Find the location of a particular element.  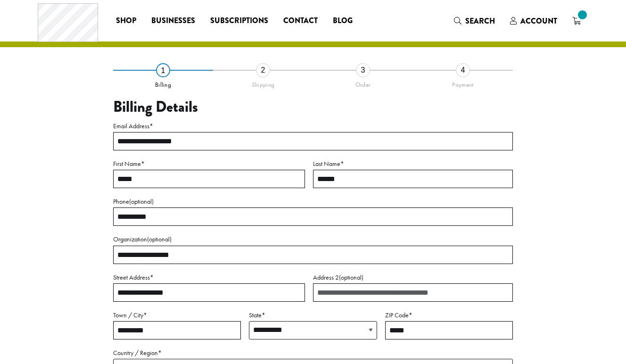

span: Subscriptions is located at coordinates (239, 21).